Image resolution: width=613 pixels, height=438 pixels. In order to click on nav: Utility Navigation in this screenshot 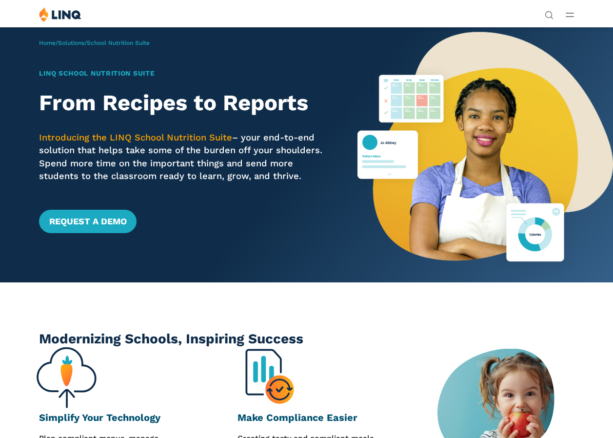, I will do `click(549, 13)`.